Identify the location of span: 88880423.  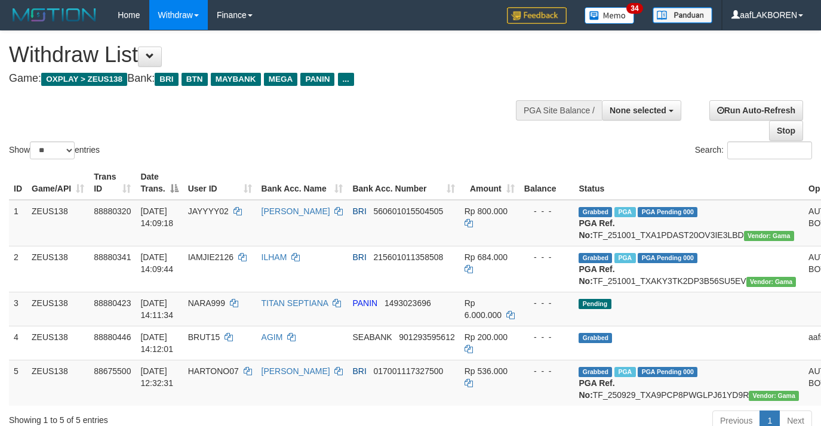
(112, 303).